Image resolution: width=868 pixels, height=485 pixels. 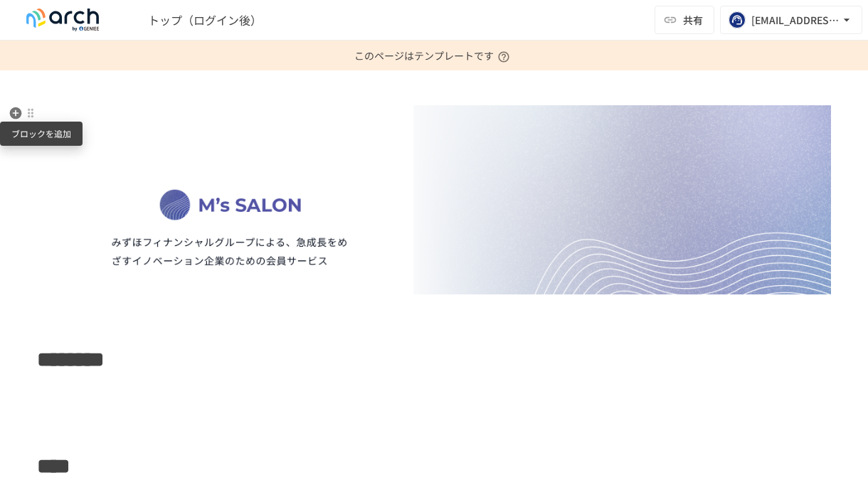 What do you see at coordinates (684, 20) in the screenshot?
I see `button: 共有` at bounding box center [684, 20].